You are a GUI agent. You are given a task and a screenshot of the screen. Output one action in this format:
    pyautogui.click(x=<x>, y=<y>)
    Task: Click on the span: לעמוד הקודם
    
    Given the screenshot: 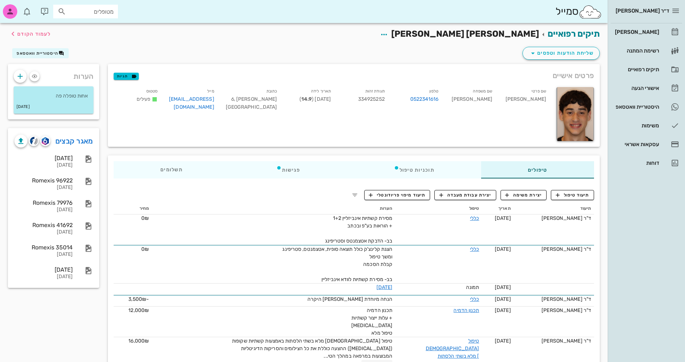 What is the action you would take?
    pyautogui.click(x=34, y=34)
    